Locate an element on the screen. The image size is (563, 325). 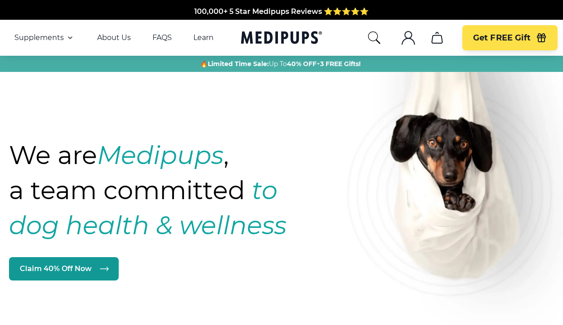
a: About Us is located at coordinates (114, 38).